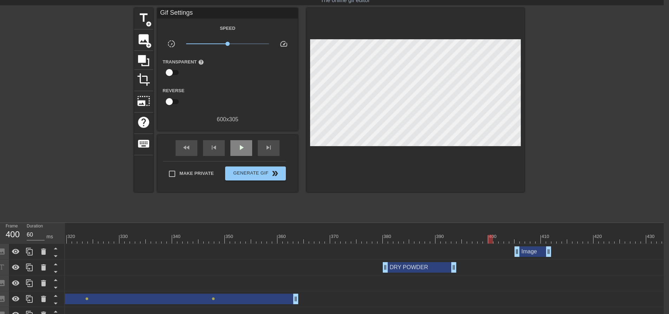  I want to click on label: Transparent, so click(183, 62).